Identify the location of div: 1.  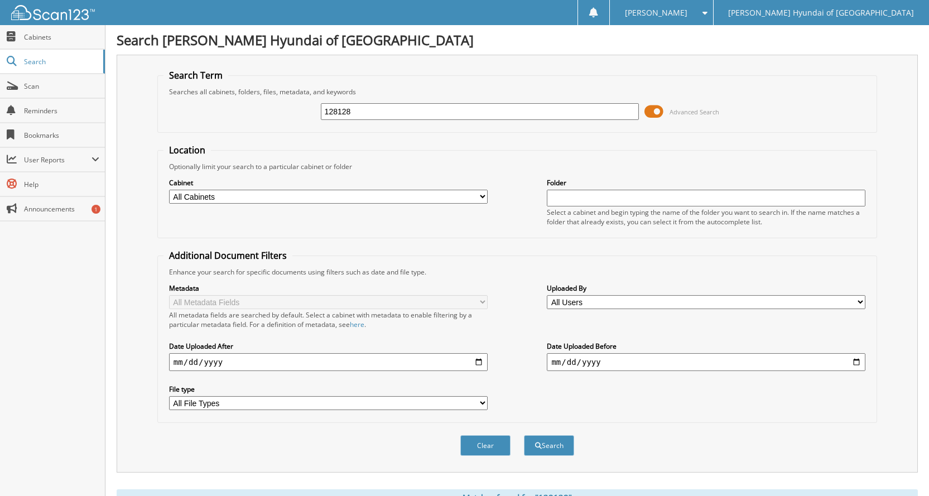
(96, 209).